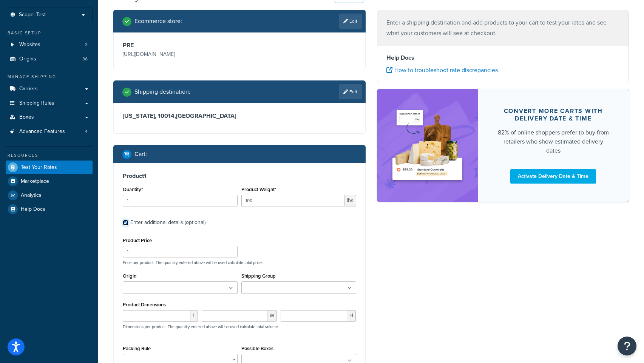 The image size is (644, 363). I want to click on p: Enter a shipping destination and add products to your cart to test your rates and see what your c..., so click(503, 28).